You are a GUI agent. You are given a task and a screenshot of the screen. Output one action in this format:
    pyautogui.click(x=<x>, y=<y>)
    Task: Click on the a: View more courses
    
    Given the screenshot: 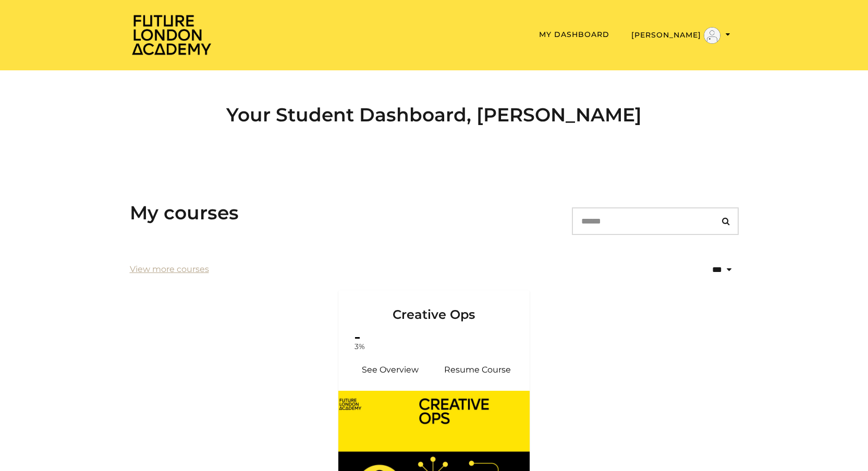 What is the action you would take?
    pyautogui.click(x=170, y=269)
    